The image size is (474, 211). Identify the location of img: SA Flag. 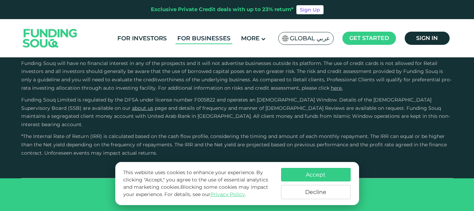
(285, 38).